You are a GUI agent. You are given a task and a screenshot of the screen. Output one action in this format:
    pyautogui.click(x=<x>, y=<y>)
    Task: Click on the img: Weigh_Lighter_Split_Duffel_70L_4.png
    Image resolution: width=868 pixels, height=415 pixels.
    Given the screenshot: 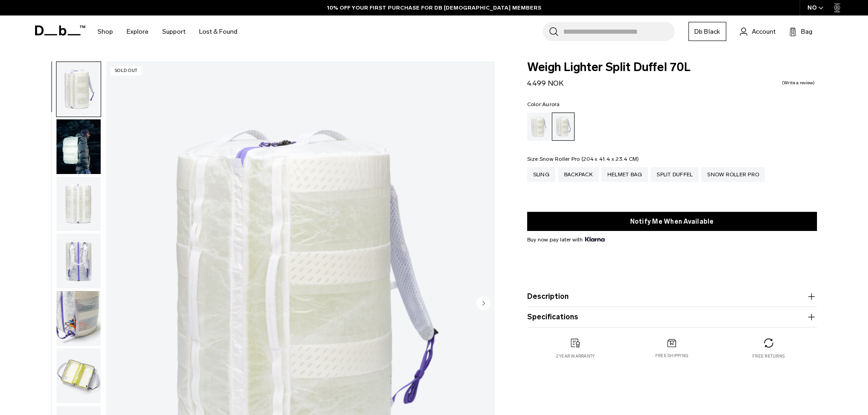 What is the action you would take?
    pyautogui.click(x=78, y=319)
    